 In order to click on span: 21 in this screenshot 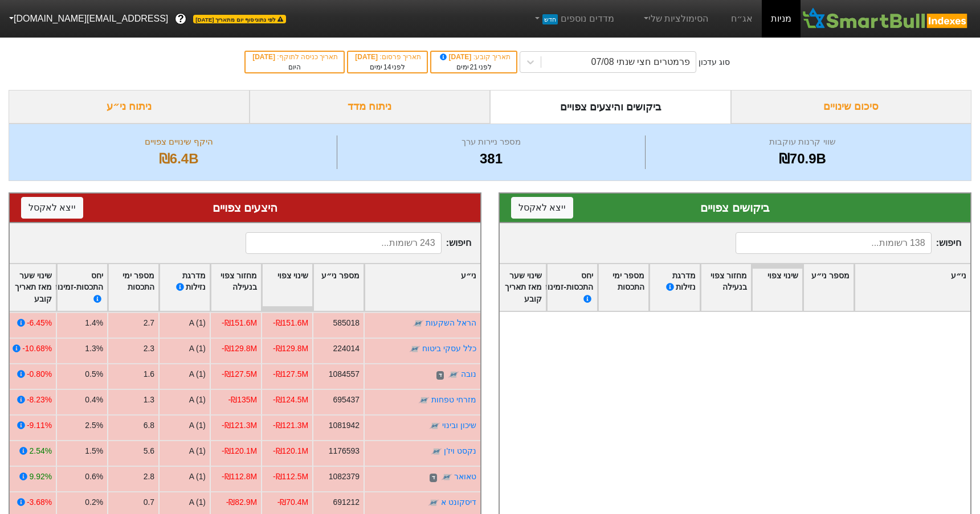, I will do `click(474, 67)`.